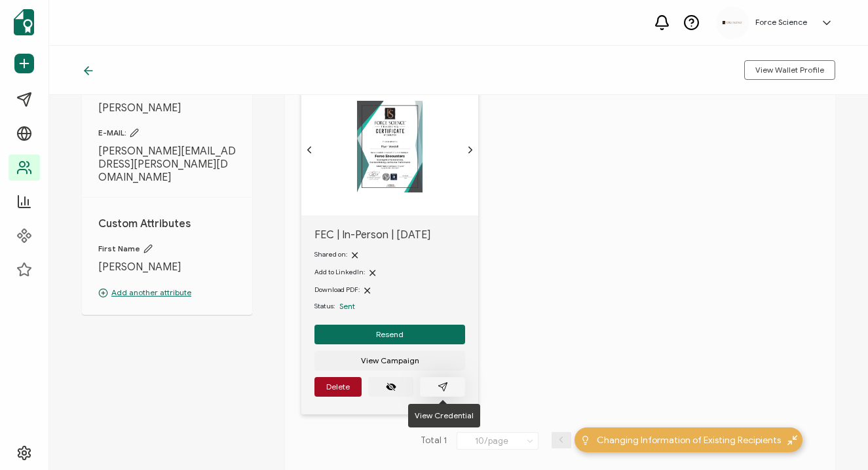 Image resolution: width=868 pixels, height=470 pixels. I want to click on span: View Wallet Profile, so click(790, 70).